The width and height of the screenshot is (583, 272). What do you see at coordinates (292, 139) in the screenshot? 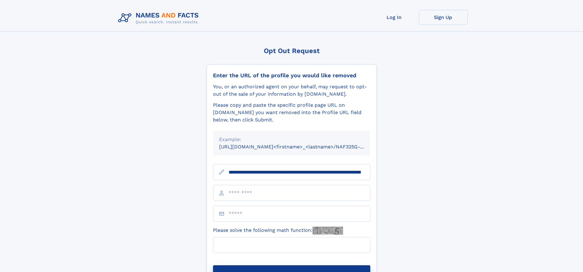
I see `div: Example:` at bounding box center [292, 139].